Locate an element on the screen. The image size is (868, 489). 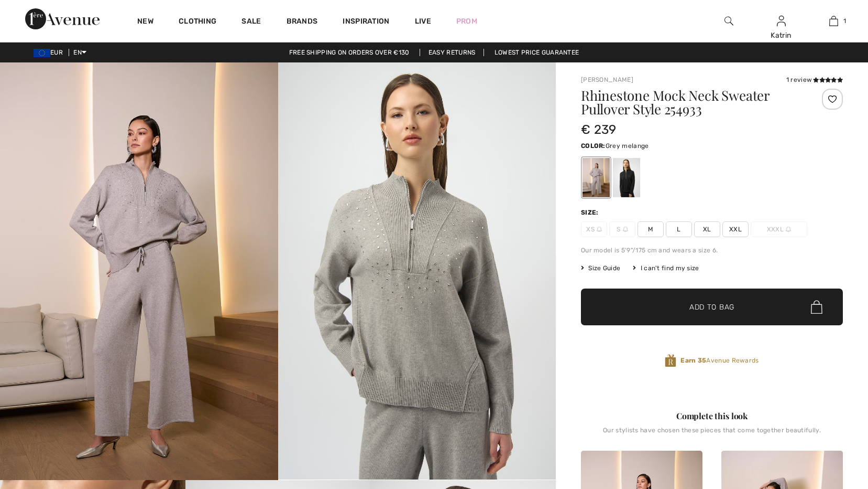
span: 1 is located at coordinates (844, 21).